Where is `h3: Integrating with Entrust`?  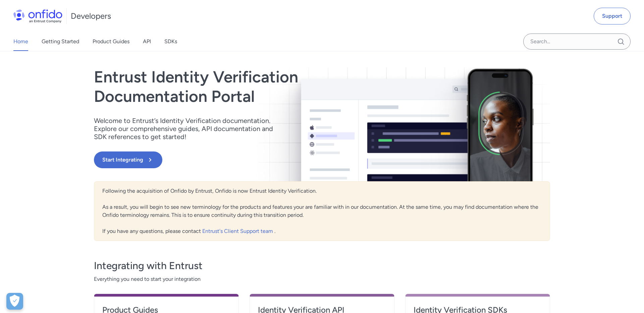
h3: Integrating with Entrust is located at coordinates (322, 266).